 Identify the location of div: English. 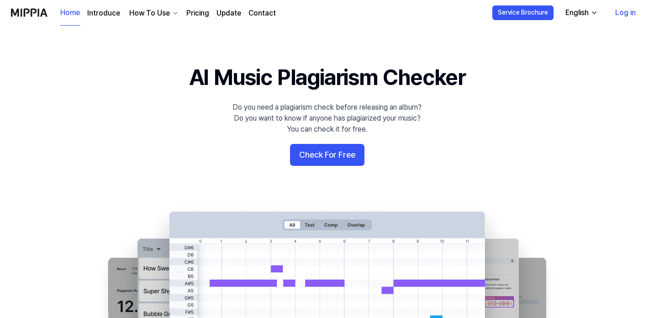
(577, 13).